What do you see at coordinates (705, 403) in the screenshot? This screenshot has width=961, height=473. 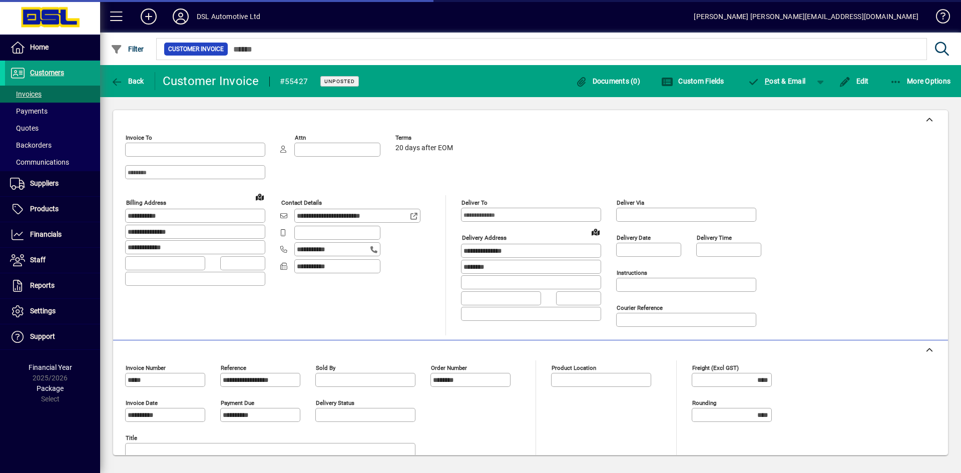 I see `mat-label: Rounding` at bounding box center [705, 403].